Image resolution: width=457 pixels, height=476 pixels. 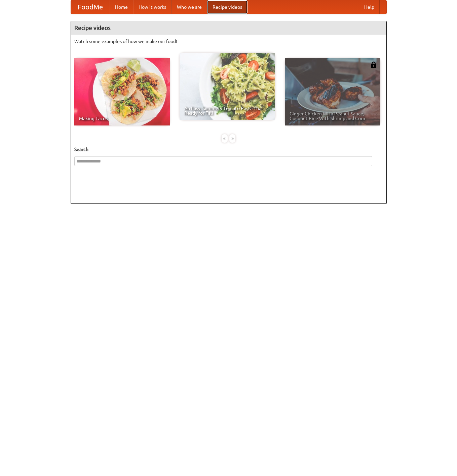 What do you see at coordinates (369, 7) in the screenshot?
I see `a: Help` at bounding box center [369, 7].